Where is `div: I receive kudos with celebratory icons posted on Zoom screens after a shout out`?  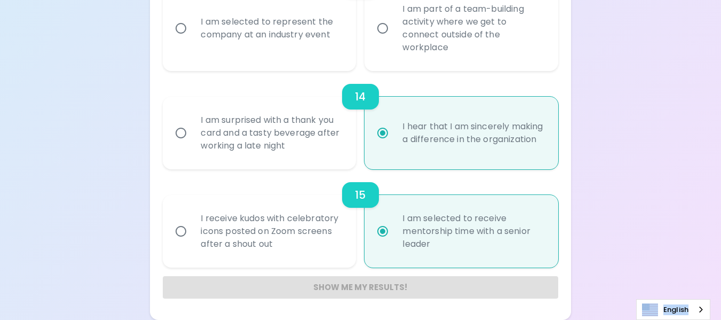
div: I receive kudos with celebratory icons posted on Zoom screens after a shout out is located at coordinates (271, 231).